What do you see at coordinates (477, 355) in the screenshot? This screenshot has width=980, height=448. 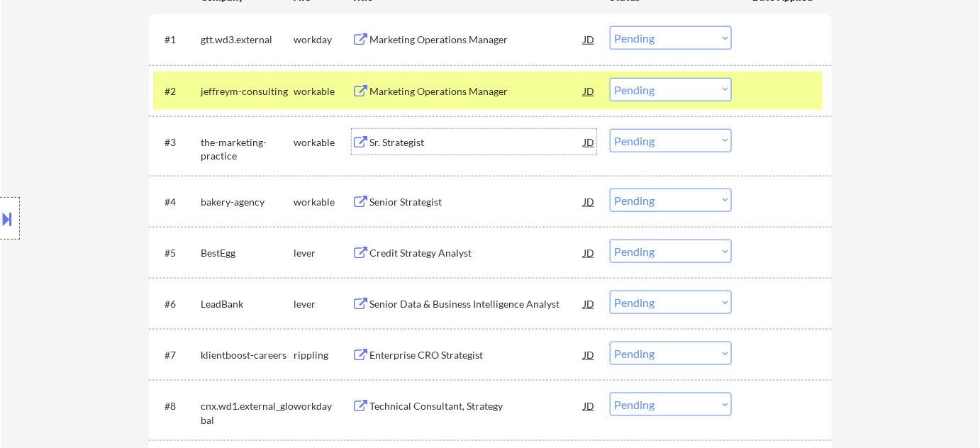 I see `div: Enterprise CRO Strategist` at bounding box center [477, 355].